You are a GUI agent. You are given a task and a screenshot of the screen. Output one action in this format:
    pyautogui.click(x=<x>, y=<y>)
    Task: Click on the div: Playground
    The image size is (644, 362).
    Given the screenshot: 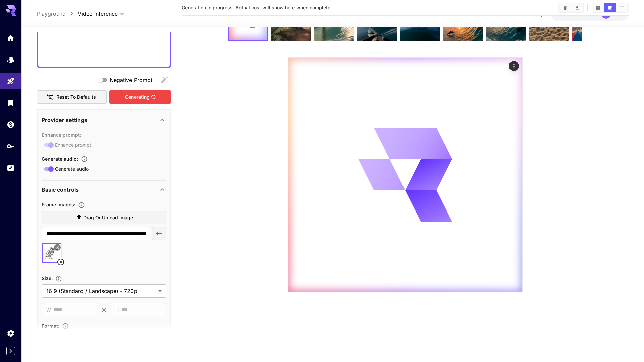 What is the action you would take?
    pyautogui.click(x=11, y=81)
    